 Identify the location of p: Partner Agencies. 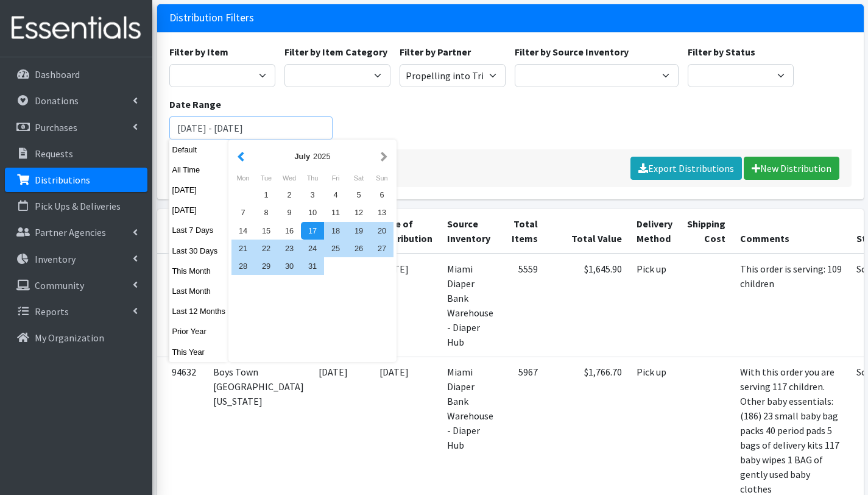
(70, 232).